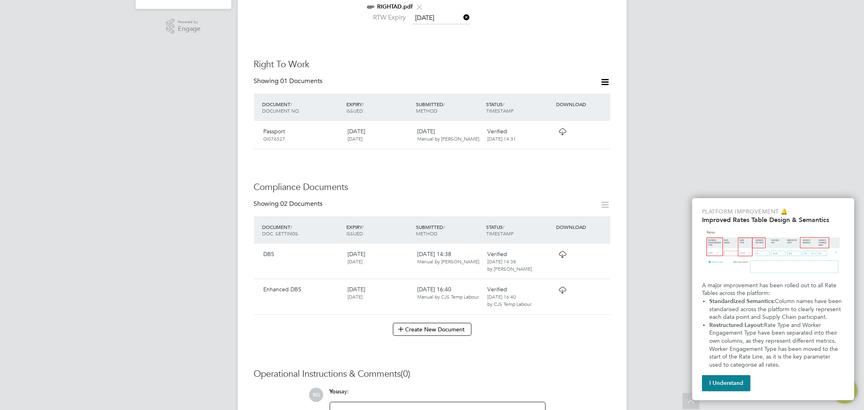 This screenshot has height=410, width=864. Describe the element at coordinates (726, 383) in the screenshot. I see `button: I Understand` at that location.